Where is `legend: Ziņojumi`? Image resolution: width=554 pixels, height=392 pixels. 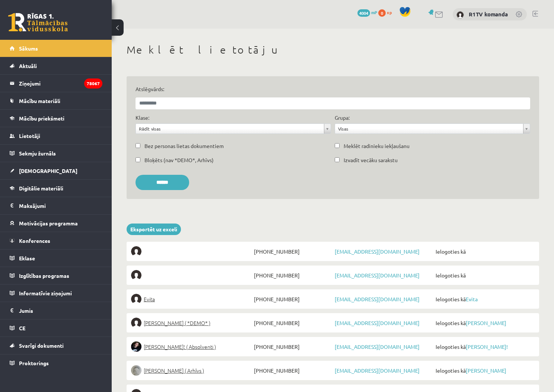
legend: Ziņojumi is located at coordinates (61, 83).